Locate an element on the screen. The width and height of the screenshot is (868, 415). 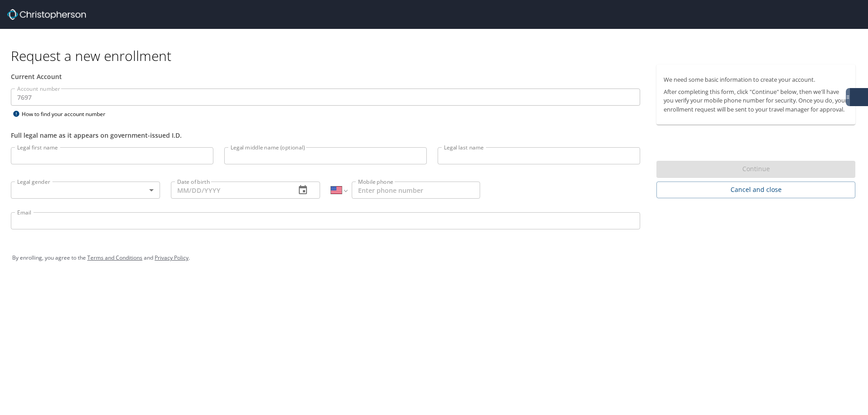
h1: Request a new enrollment is located at coordinates (436, 56).